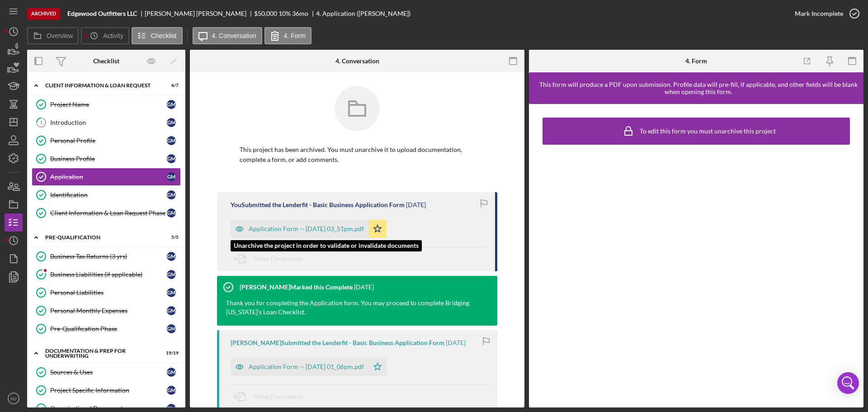 The image size is (868, 412). I want to click on div: To edit this form you must unarchive this project, so click(707, 131).